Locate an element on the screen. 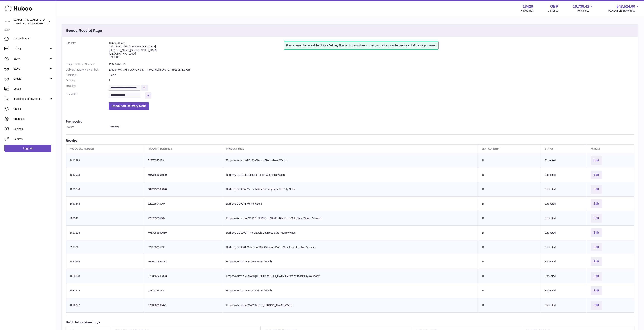 The image size is (644, 330). th: Sent Quantity is located at coordinates (509, 149).